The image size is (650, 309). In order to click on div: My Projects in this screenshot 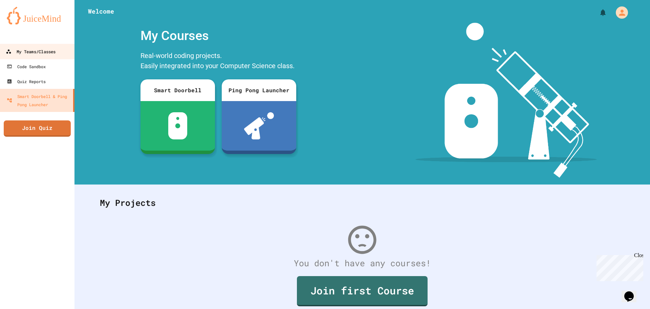, I will do `click(362, 203)`.